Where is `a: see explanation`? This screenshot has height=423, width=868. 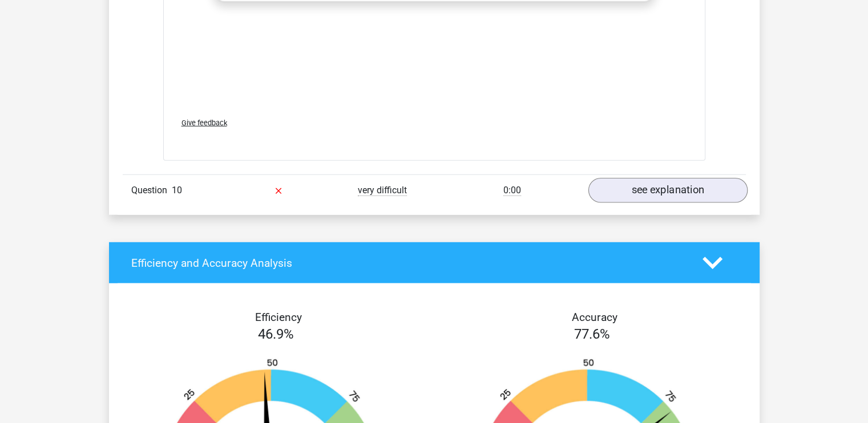 a: see explanation is located at coordinates (667, 191).